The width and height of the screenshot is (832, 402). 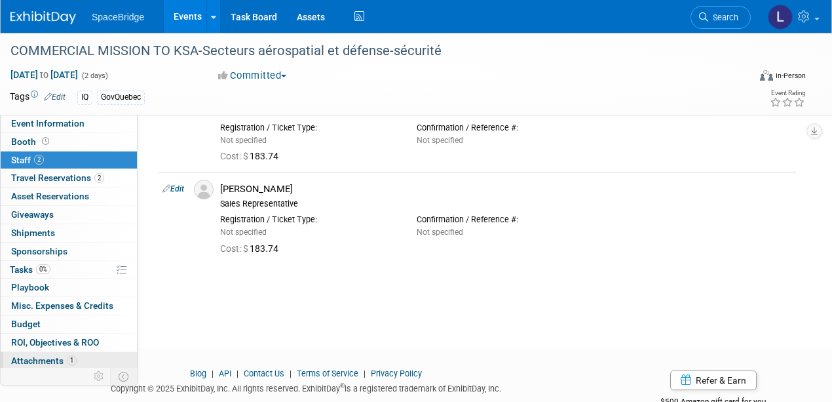 I want to click on a: Playbook, so click(x=69, y=287).